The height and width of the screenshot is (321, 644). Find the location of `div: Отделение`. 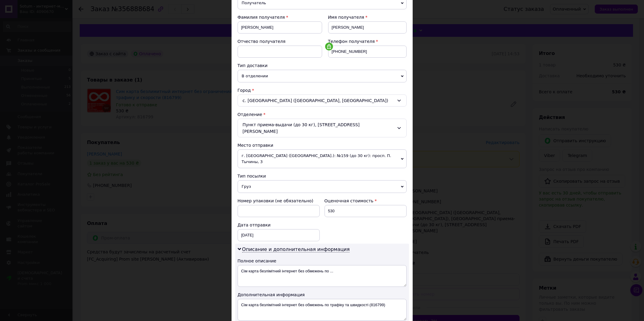

div: Отделение is located at coordinates (322, 115).